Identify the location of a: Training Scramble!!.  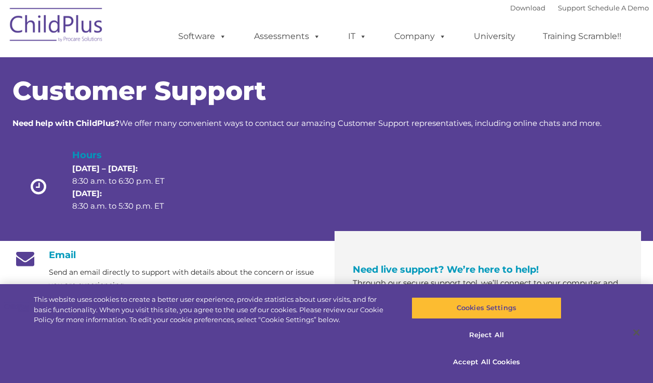
(582, 36).